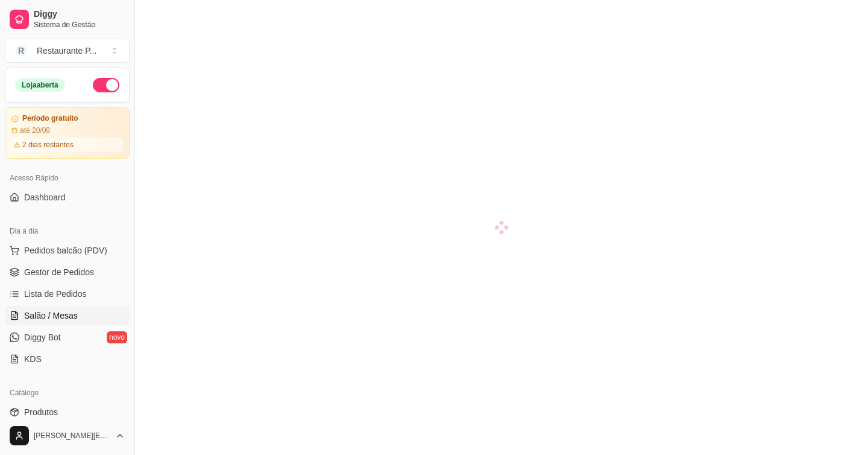  I want to click on a: Produtos, so click(67, 412).